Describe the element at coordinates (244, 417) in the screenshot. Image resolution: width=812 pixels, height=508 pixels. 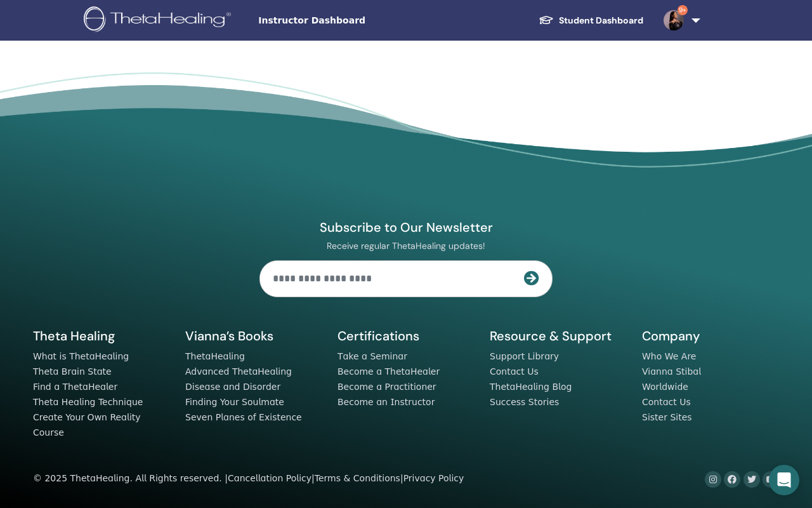
I see `a: Seven Planes of Existence` at that location.